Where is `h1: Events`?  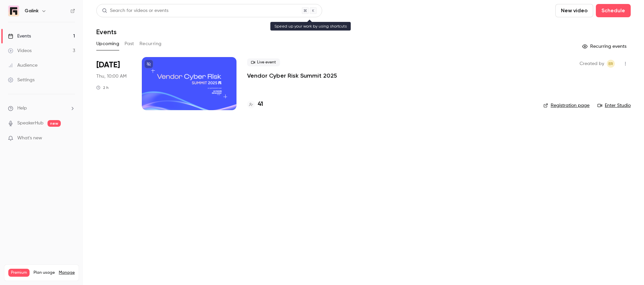
h1: Events is located at coordinates (106, 32).